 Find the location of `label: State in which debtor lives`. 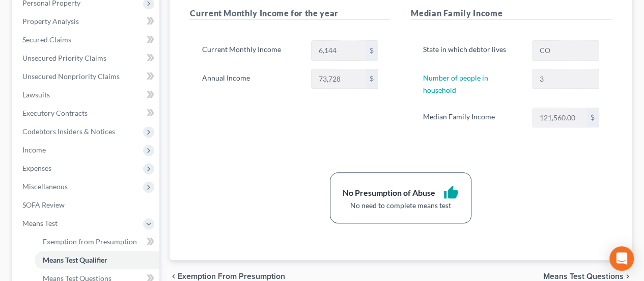

label: State in which debtor lives is located at coordinates (472, 50).